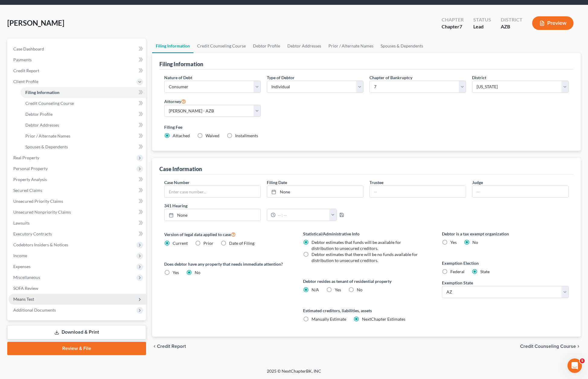 The image size is (588, 379). I want to click on span: SOFA Review, so click(25, 288).